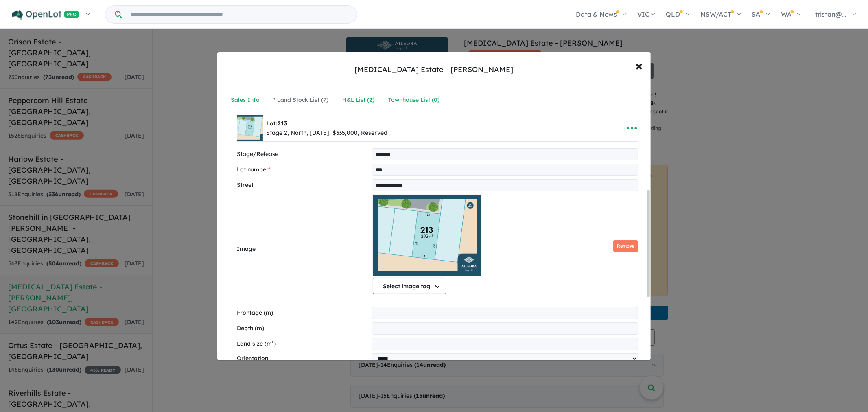  I want to click on label: Stage/Release, so click(303, 154).